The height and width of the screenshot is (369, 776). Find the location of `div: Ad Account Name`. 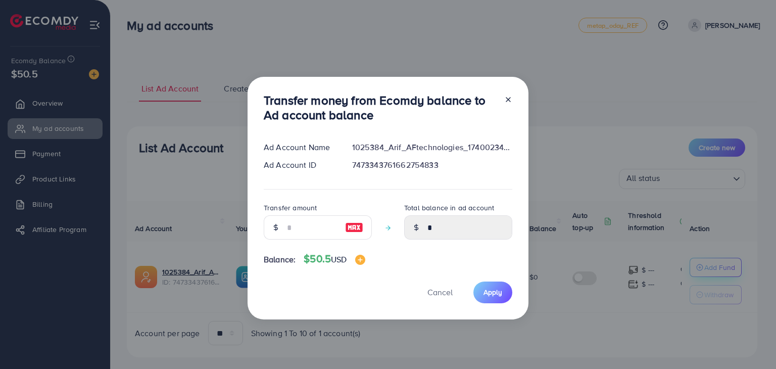

div: Ad Account Name is located at coordinates (300, 147).